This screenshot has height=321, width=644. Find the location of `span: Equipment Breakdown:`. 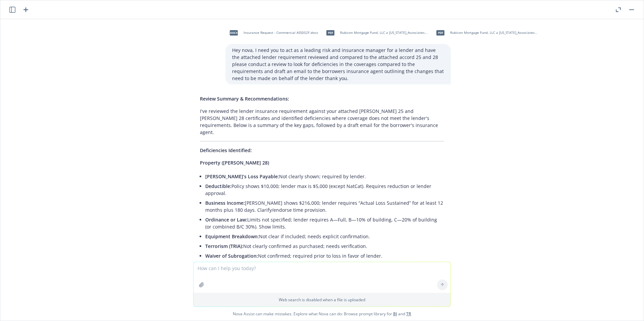

span: Equipment Breakdown: is located at coordinates (232, 236).